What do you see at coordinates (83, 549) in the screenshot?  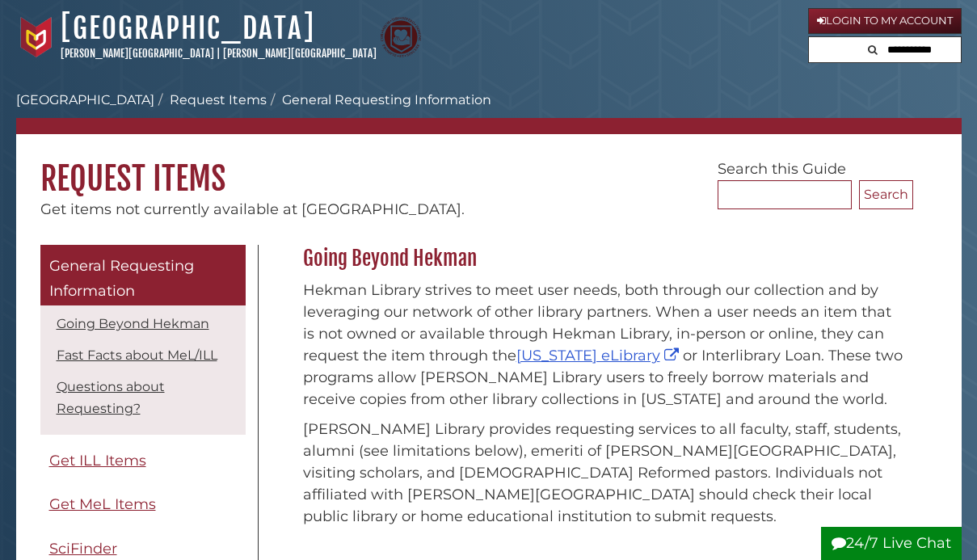 I see `span: SciFinder` at bounding box center [83, 549].